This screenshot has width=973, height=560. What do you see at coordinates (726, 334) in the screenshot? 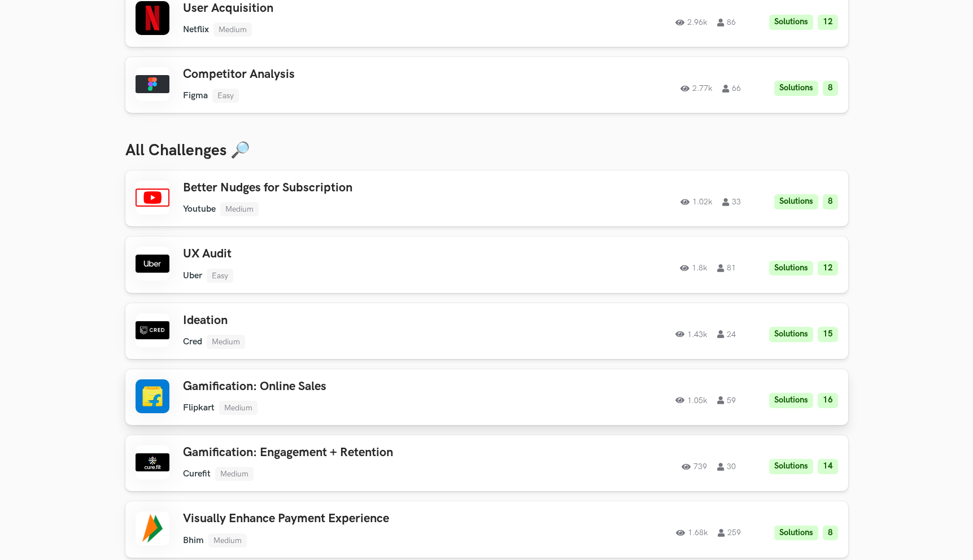
I see `span: 24` at bounding box center [726, 334].